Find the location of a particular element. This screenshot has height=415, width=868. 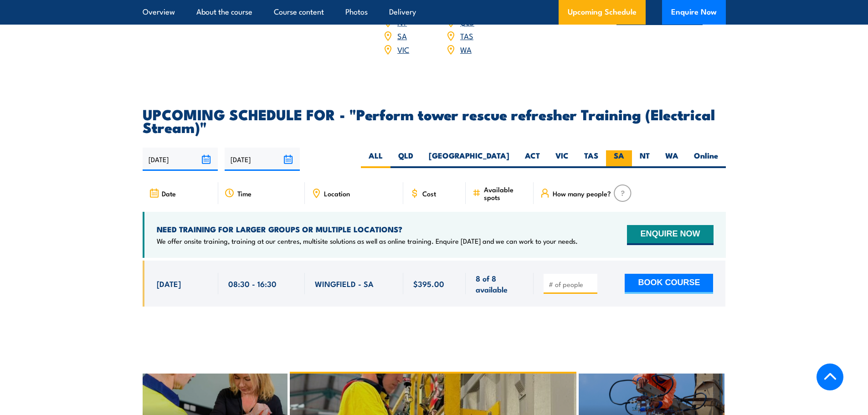

span: How many people? is located at coordinates (582, 193).